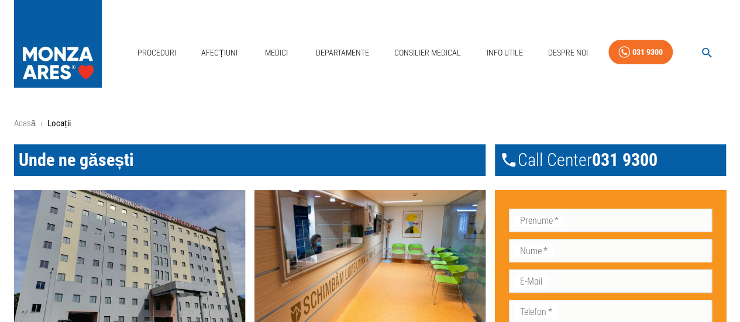 The height and width of the screenshot is (322, 740). What do you see at coordinates (428, 53) in the screenshot?
I see `a: Consilier Medical` at bounding box center [428, 53].